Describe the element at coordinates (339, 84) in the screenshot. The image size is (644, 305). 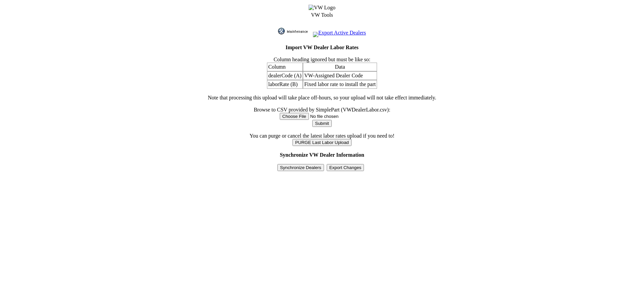
I see `td: Fixed labor rate to install the part` at that location.